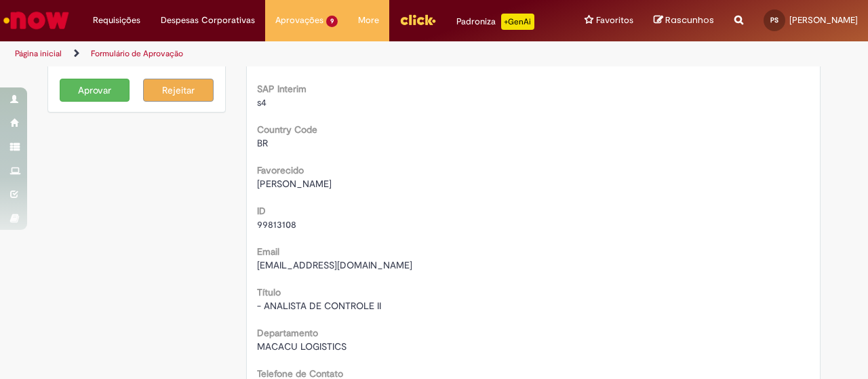  What do you see at coordinates (319, 305) in the screenshot?
I see `span: - ANALISTA DE CONTROLE II` at bounding box center [319, 305].